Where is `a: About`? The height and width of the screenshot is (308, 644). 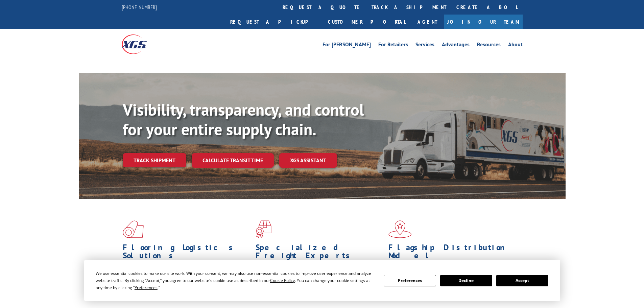
a: About is located at coordinates (516, 46).